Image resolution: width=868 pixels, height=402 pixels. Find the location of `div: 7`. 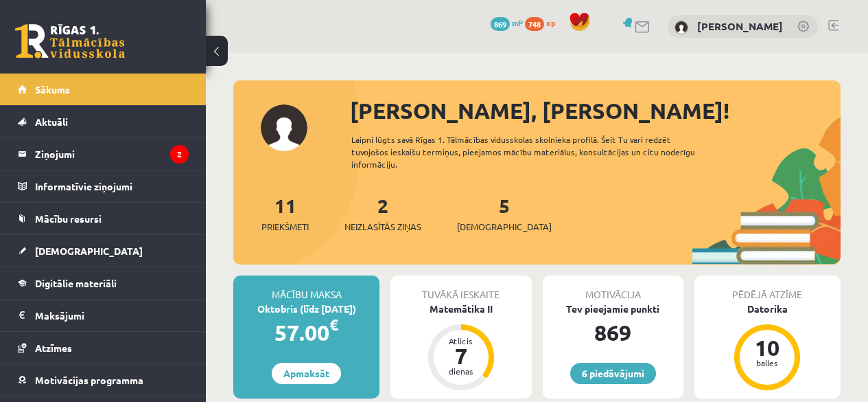

div: 7 is located at coordinates (461, 356).